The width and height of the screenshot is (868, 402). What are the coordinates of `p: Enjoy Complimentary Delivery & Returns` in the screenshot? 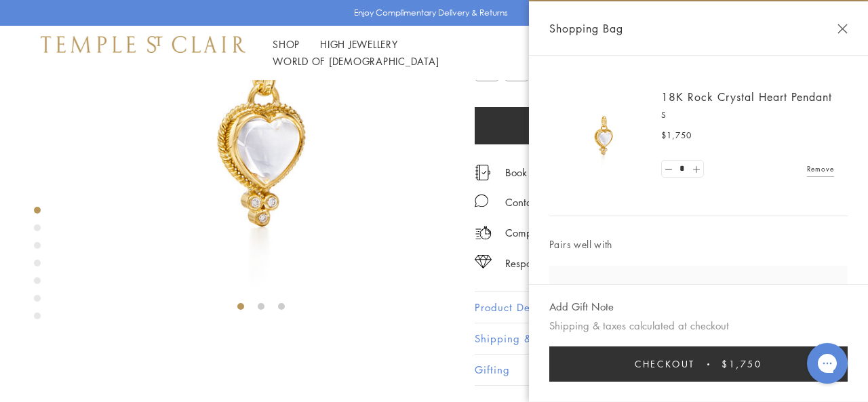 It's located at (431, 13).